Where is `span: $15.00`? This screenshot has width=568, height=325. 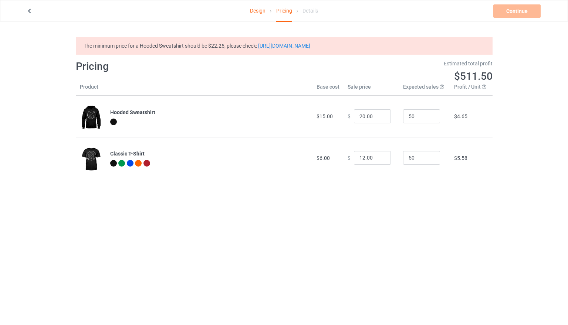
span: $15.00 is located at coordinates (325, 116).